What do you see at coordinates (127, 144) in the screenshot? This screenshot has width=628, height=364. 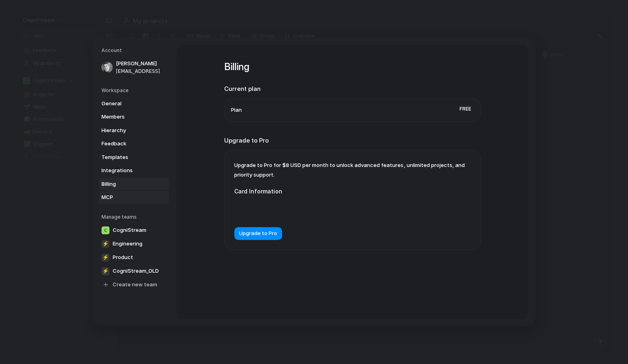 I see `span: Feedback` at bounding box center [127, 144].